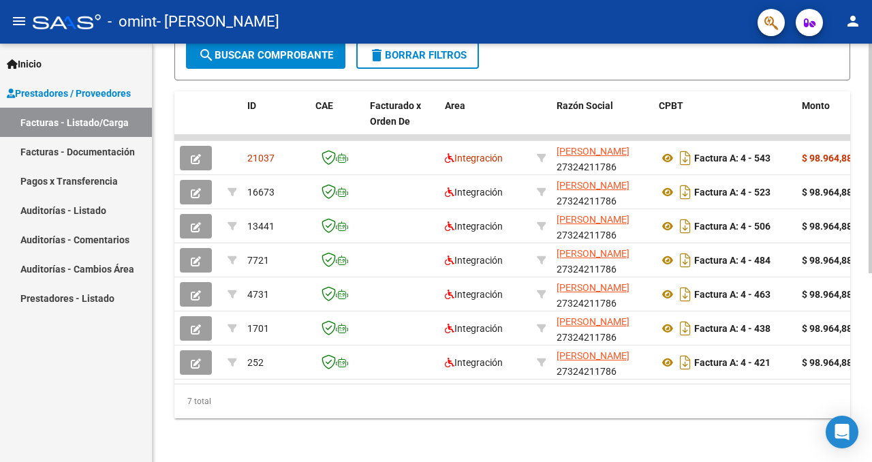 The width and height of the screenshot is (872, 462). Describe the element at coordinates (602, 121) in the screenshot. I see `datatable-header-cell: Razón Social` at that location.